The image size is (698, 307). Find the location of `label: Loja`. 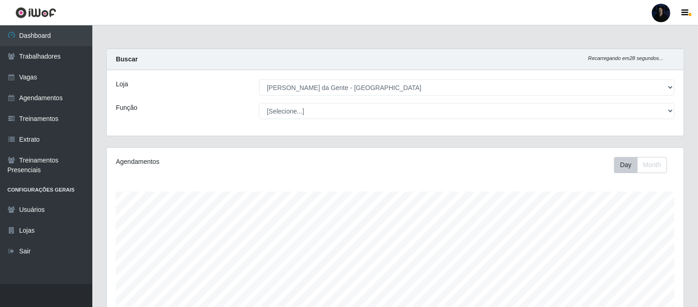

label: Loja is located at coordinates (122, 84).